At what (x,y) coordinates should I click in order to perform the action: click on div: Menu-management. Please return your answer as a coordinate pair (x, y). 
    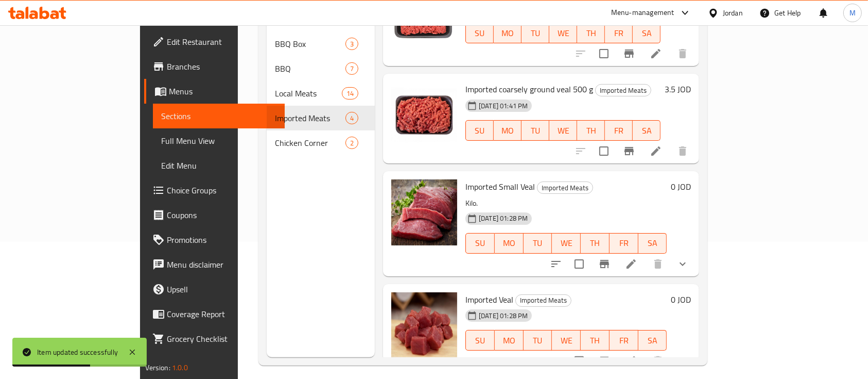
    Looking at the image, I should click on (643, 13).